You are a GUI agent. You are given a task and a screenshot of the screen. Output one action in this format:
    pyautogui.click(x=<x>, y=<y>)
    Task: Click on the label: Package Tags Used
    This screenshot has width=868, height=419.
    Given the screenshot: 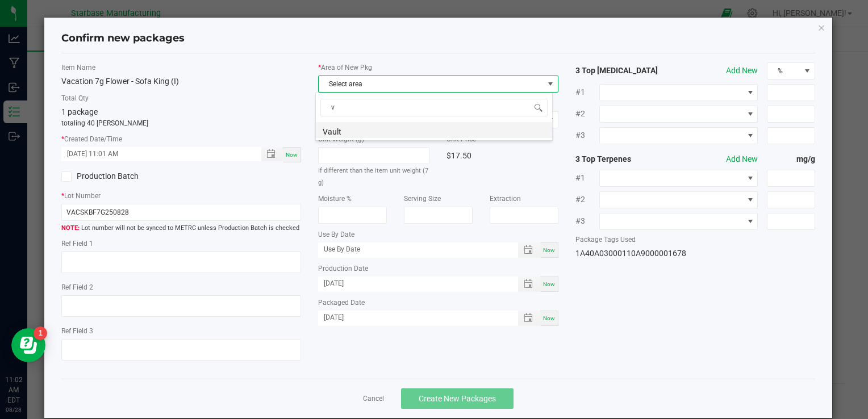 What is the action you would take?
    pyautogui.click(x=695, y=239)
    